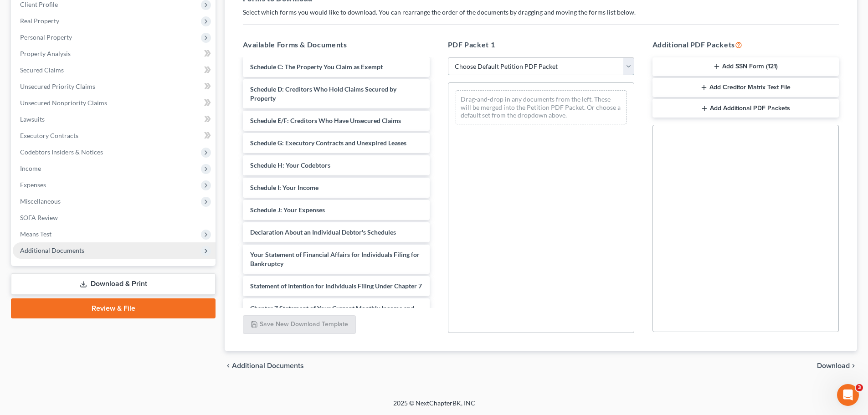 This screenshot has width=868, height=415. What do you see at coordinates (290, 165) in the screenshot?
I see `span: Schedule H: Your Codebtors` at bounding box center [290, 165].